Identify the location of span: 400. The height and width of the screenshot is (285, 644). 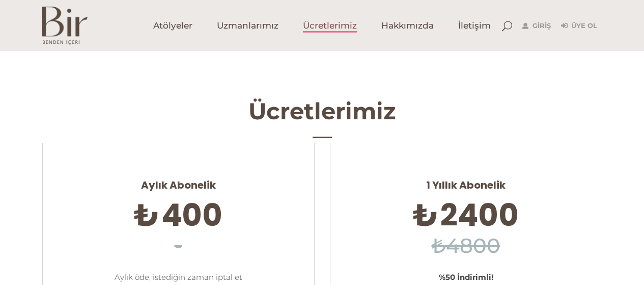
(192, 215).